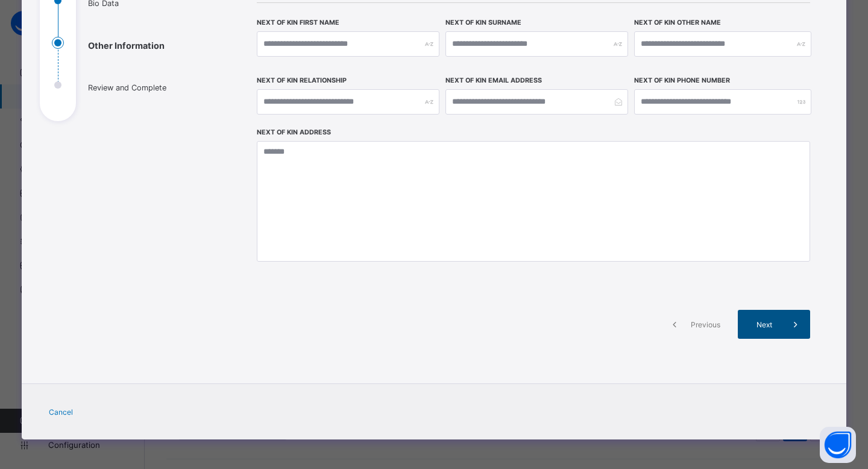  Describe the element at coordinates (293, 132) in the screenshot. I see `label: Next of Kin Address` at that location.